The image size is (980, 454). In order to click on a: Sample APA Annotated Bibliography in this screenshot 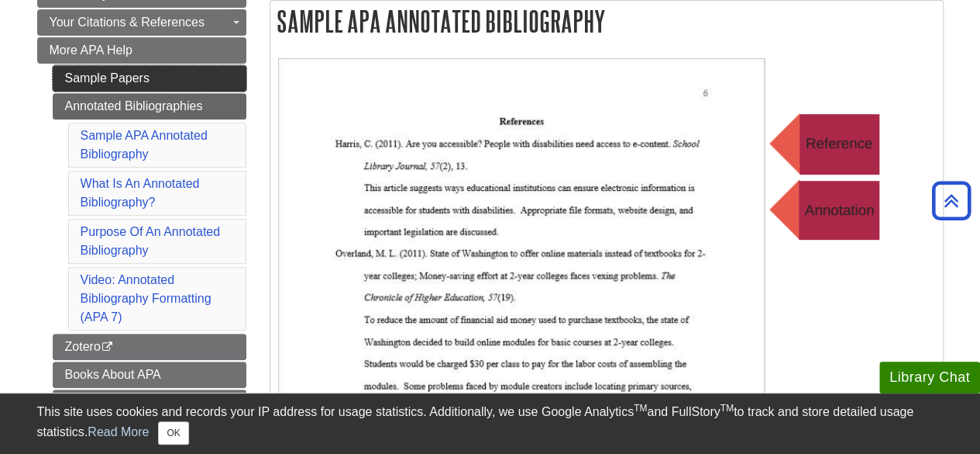, I will do `click(144, 144)`.